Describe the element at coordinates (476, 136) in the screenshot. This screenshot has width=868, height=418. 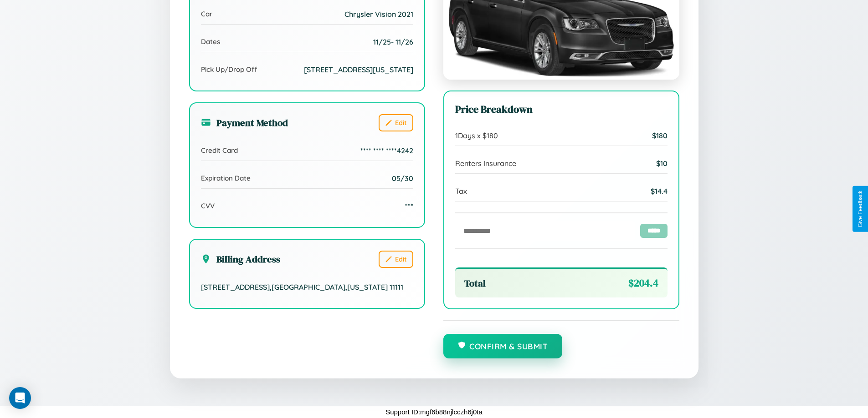
I see `span: 1 Days x $ 180` at that location.